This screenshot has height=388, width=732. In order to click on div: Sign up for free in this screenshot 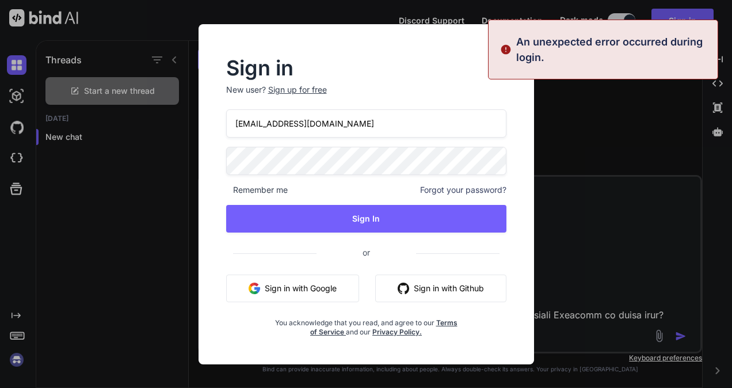, I will do `click(297, 90)`.